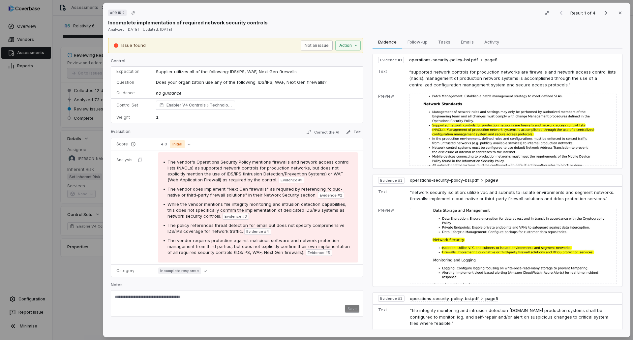 The height and width of the screenshot is (340, 633). What do you see at coordinates (454, 299) in the screenshot?
I see `button: operations-security-policy-bsi.pdfpage5` at bounding box center [454, 299].